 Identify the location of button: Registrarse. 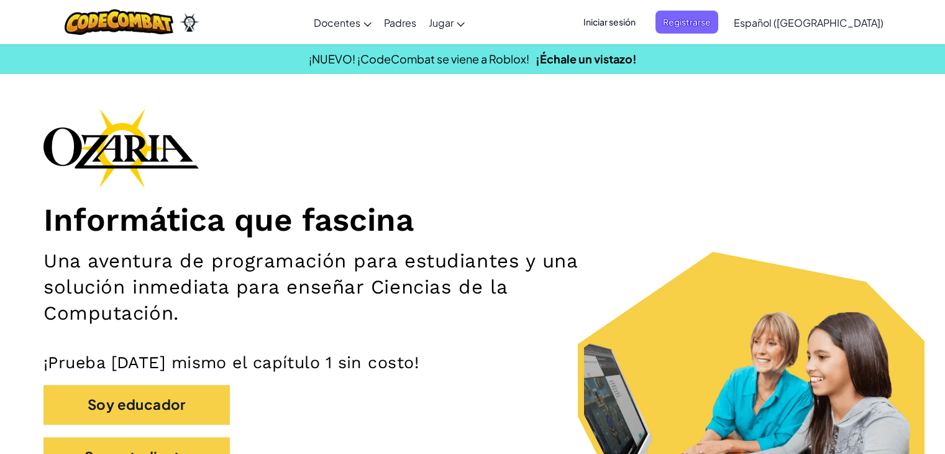
(687, 22).